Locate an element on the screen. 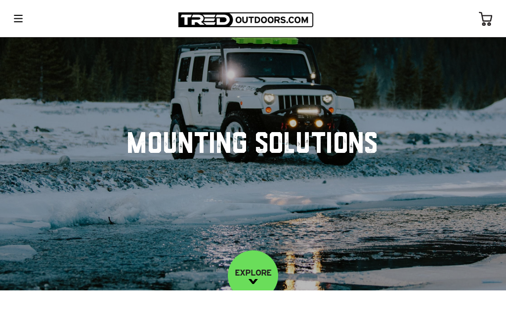 This screenshot has height=329, width=506. img: down-image is located at coordinates (253, 281).